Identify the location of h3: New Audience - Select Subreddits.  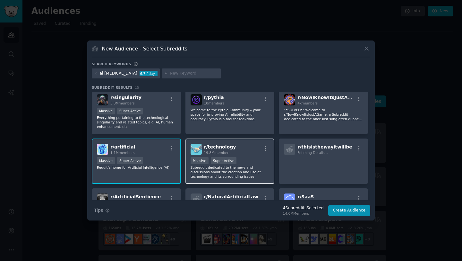
(145, 48).